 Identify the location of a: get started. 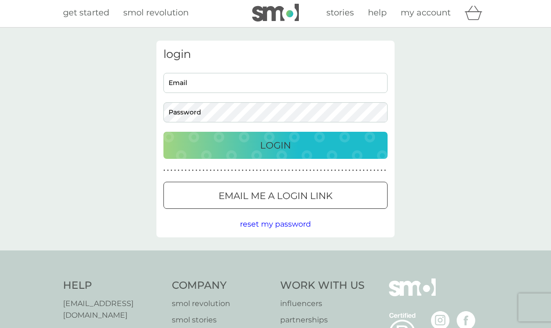
(86, 13).